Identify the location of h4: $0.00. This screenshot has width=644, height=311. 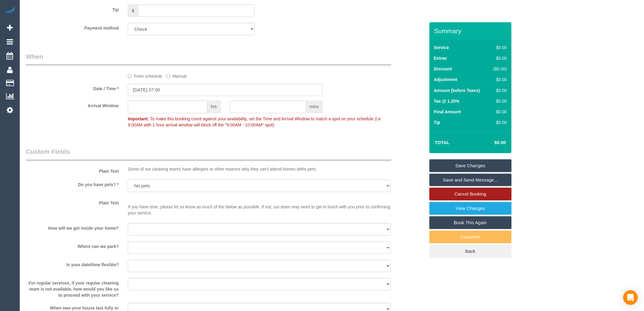
(491, 143).